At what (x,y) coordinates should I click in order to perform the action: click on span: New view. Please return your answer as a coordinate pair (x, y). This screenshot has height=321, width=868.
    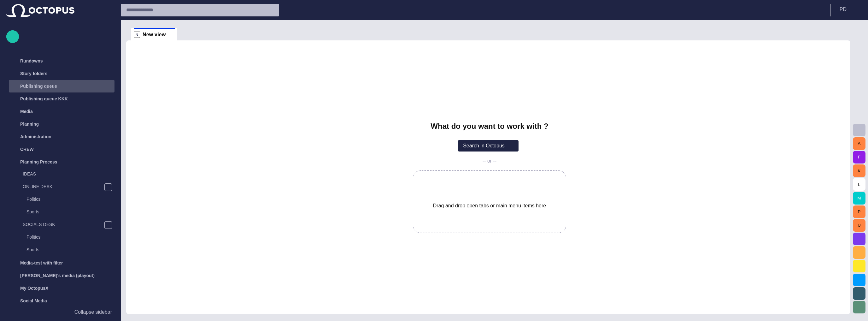
    Looking at the image, I should click on (154, 35).